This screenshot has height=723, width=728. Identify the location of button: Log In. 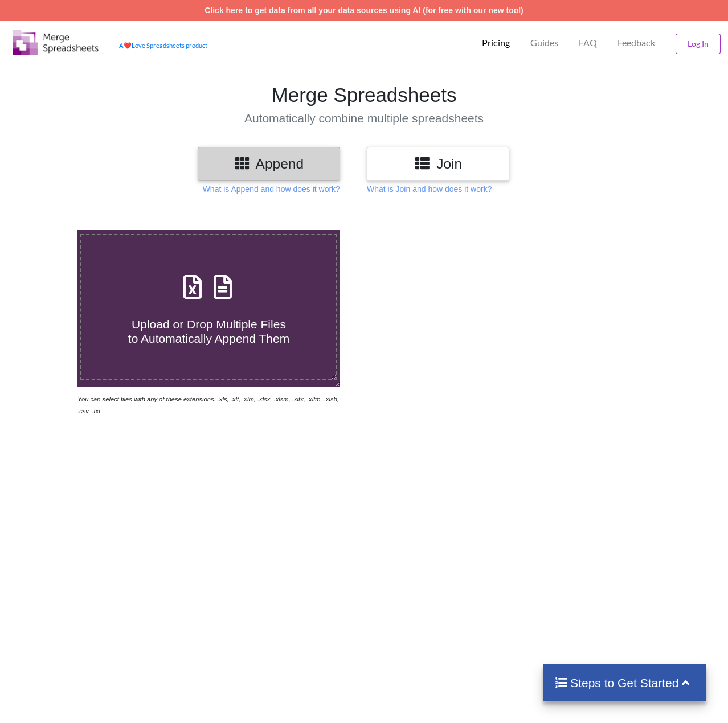
(698, 44).